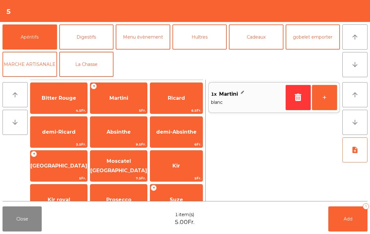 This screenshot has width=370, height=234. Describe the element at coordinates (176, 214) in the screenshot. I see `span: 1` at that location.